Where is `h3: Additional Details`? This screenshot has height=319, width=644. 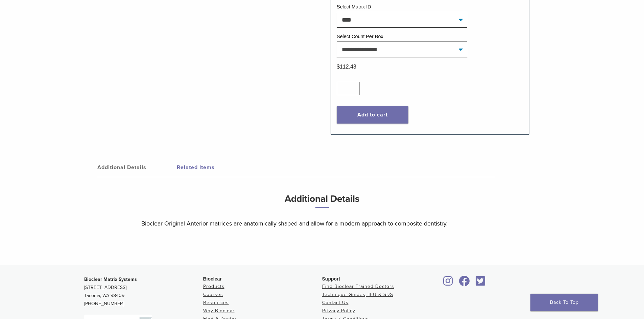 h3: Additional Details is located at coordinates (322, 202).